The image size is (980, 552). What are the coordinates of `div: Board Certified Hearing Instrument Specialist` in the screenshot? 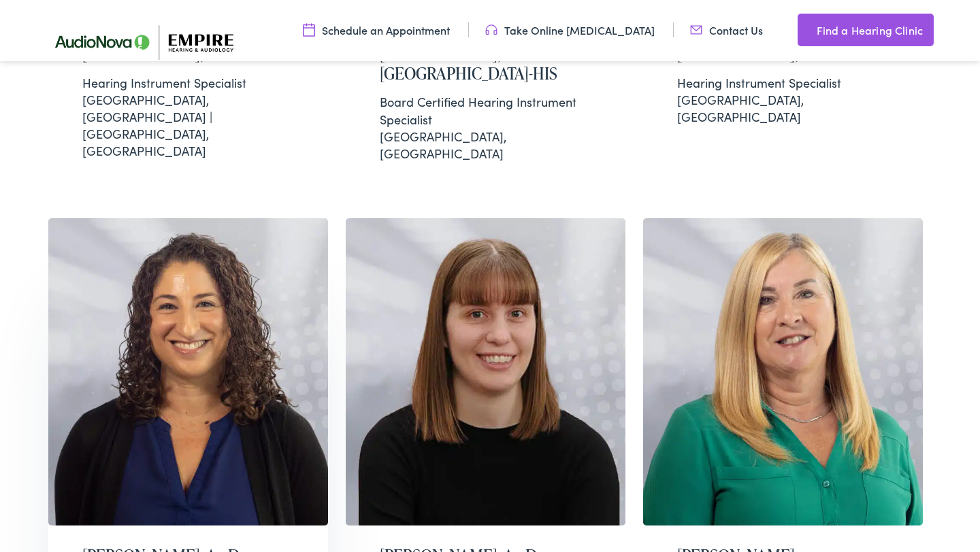 It's located at (485, 110).